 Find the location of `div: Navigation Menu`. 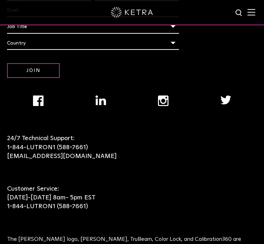

div: Navigation Menu is located at coordinates (132, 115).